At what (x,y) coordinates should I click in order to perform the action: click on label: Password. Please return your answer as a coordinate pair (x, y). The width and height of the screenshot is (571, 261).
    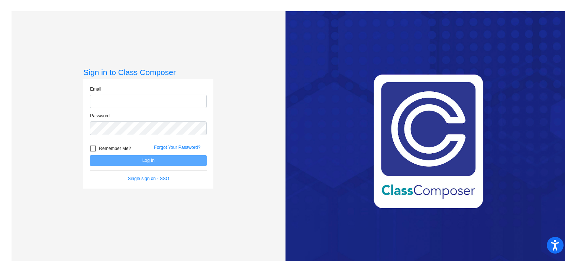
    Looking at the image, I should click on (100, 116).